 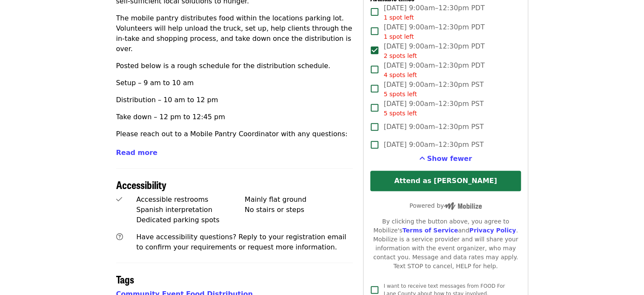 What do you see at coordinates (234, 83) in the screenshot?
I see `p: Setup – 9 am to 10 am` at bounding box center [234, 83].